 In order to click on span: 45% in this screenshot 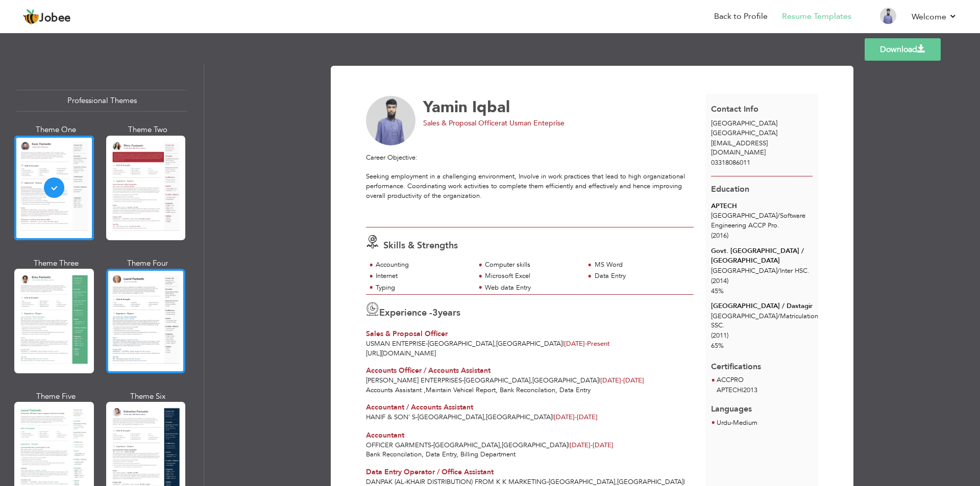, I will do `click(717, 292)`.